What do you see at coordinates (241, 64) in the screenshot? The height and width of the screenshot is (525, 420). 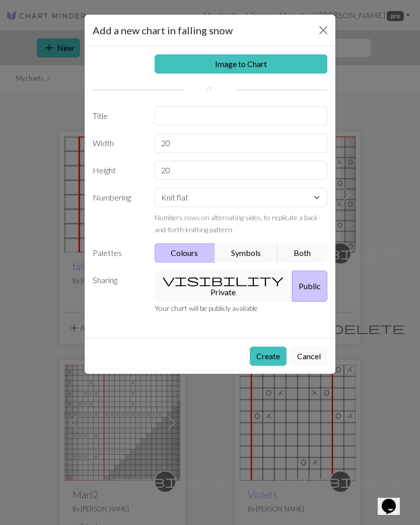 I see `a: Image to Chart` at bounding box center [241, 64].